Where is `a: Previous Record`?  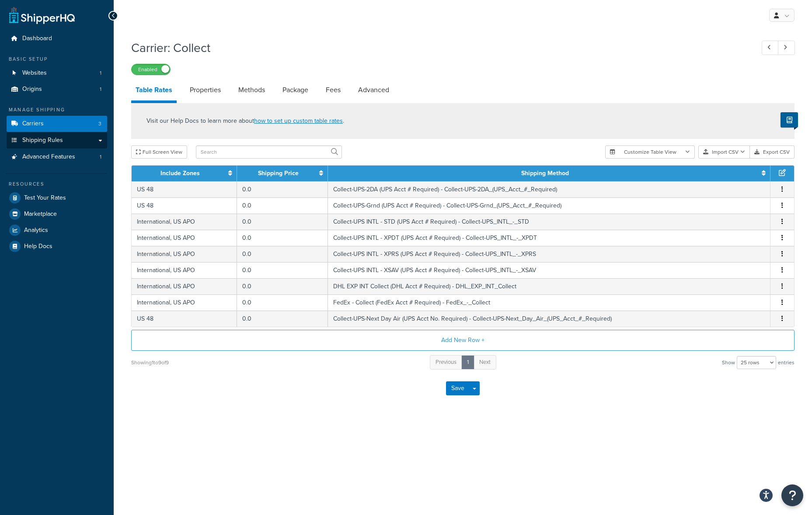 a: Previous Record is located at coordinates (771, 47).